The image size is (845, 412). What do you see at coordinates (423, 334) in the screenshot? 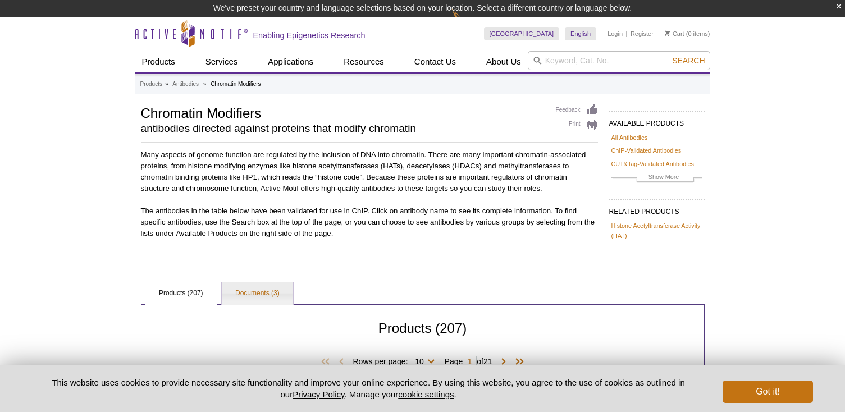
I see `h2: Products (207)` at bounding box center [423, 334].